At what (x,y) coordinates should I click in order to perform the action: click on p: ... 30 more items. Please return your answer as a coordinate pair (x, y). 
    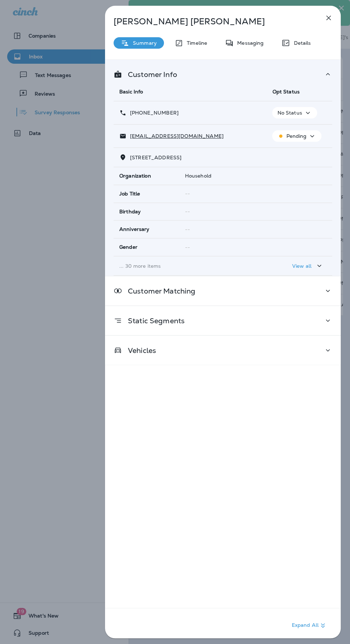
    Looking at the image, I should click on (190, 266).